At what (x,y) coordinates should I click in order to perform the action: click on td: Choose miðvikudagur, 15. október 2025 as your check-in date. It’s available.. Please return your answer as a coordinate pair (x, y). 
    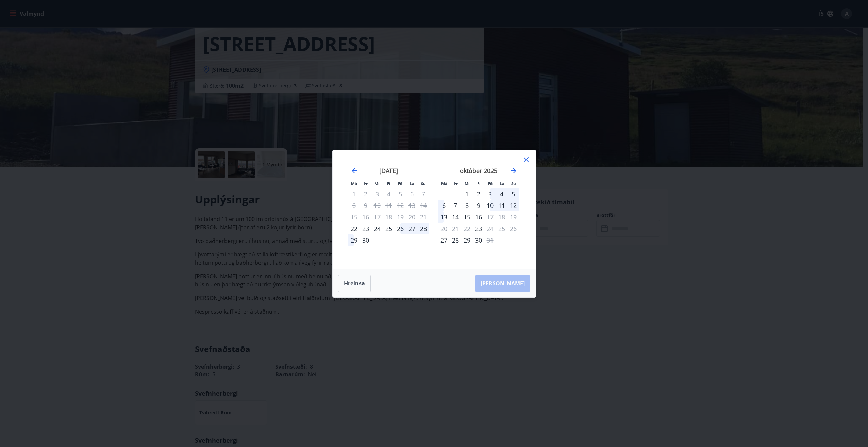
    Looking at the image, I should click on (467, 217).